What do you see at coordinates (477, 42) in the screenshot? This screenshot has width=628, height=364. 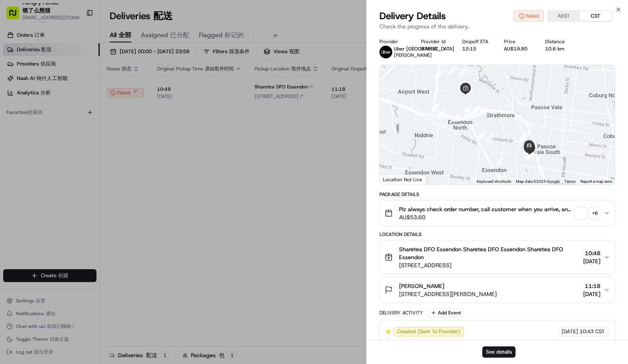 I see `div: Dropoff ETA` at bounding box center [477, 42].